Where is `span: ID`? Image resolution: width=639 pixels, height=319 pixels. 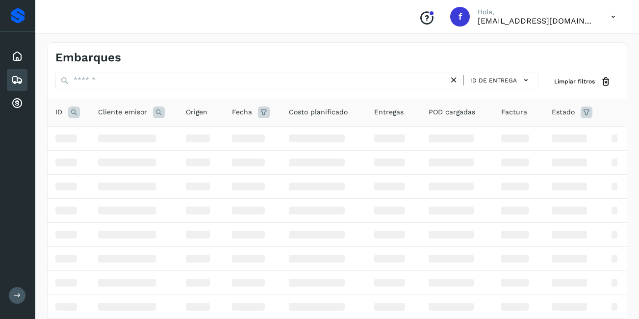
span: ID is located at coordinates (59, 112).